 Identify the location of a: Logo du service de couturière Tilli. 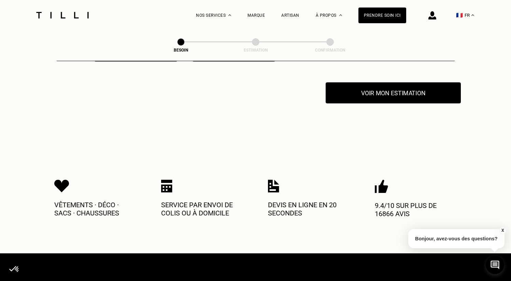
(63, 15).